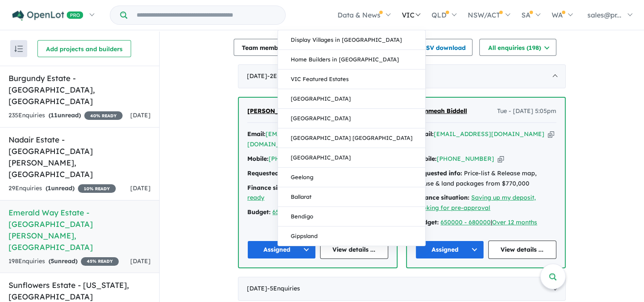 This screenshot has width=644, height=302. Describe the element at coordinates (206, 15) in the screenshot. I see `input: Try estate name, suburb, builder or developer` at that location.